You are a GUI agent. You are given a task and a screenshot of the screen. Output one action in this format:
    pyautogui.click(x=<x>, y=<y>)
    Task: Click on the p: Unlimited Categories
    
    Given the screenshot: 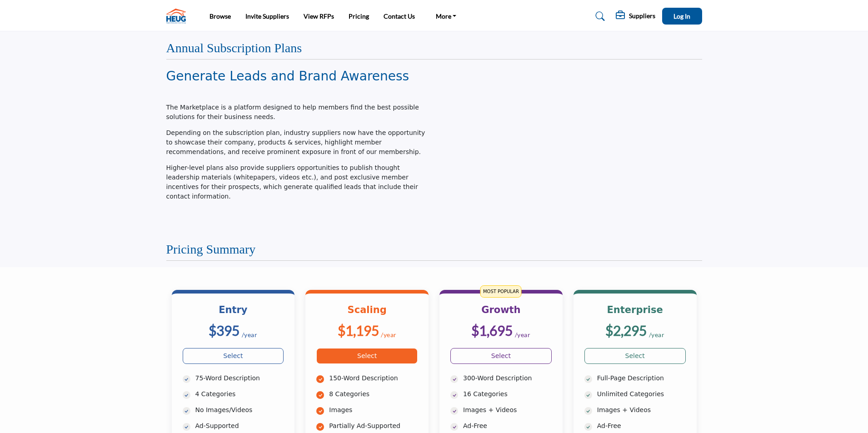 What is the action you would take?
    pyautogui.click(x=641, y=394)
    